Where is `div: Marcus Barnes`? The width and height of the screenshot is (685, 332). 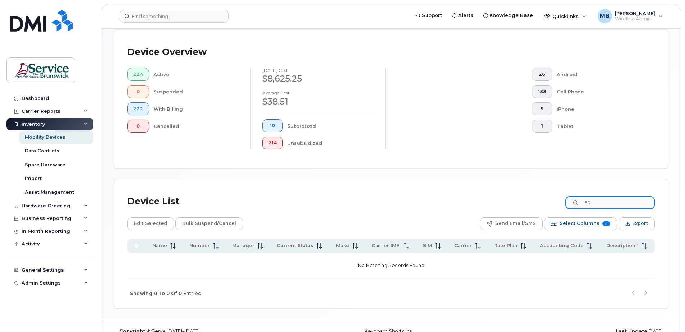
div: Marcus Barnes is located at coordinates (630, 16).